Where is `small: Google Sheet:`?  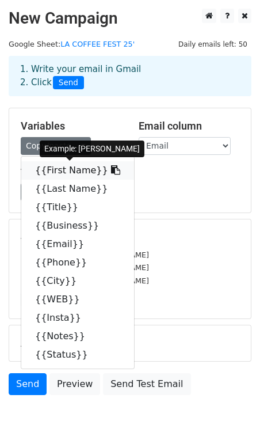
small: Google Sheet: is located at coordinates (71, 44).